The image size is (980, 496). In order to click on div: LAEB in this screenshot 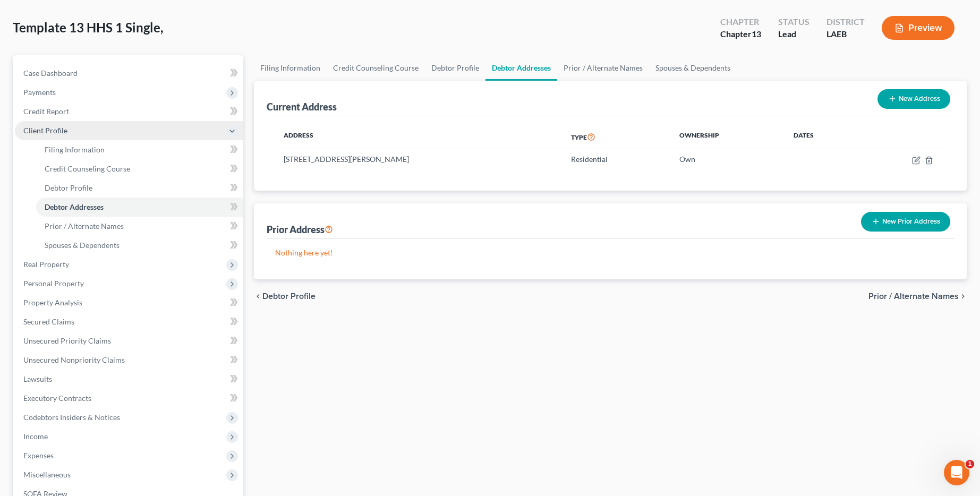, I will do `click(846, 34)`.